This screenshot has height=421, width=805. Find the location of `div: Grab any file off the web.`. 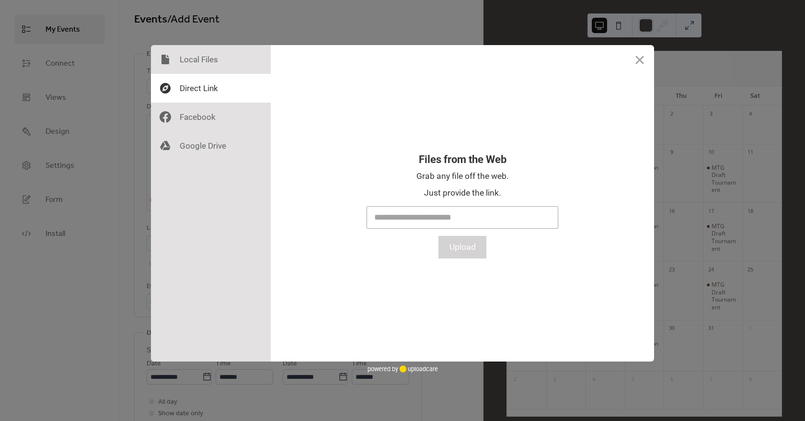

div: Grab any file off the web. is located at coordinates (462, 176).